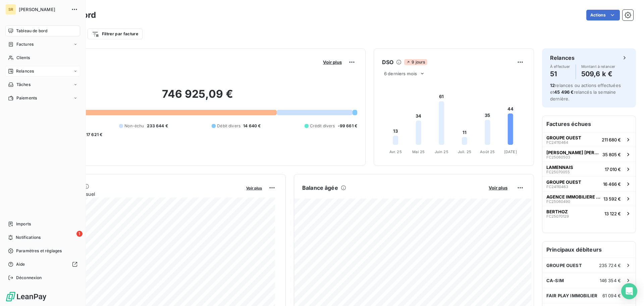 This screenshot has height=306, width=644. I want to click on h6: DSO, so click(388, 62).